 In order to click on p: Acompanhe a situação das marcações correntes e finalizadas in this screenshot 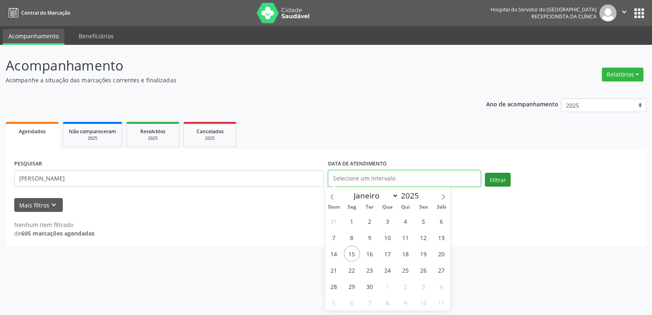, I will do `click(230, 80)`.